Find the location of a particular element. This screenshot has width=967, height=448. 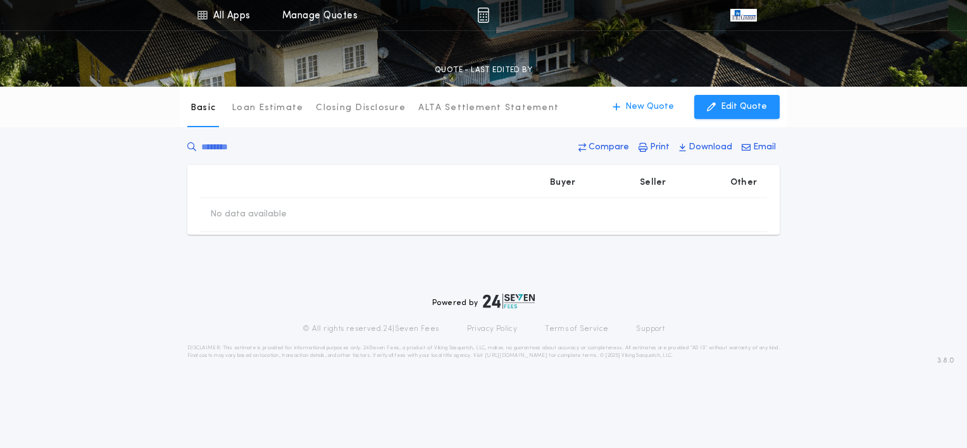

p: Basic is located at coordinates (203, 108).